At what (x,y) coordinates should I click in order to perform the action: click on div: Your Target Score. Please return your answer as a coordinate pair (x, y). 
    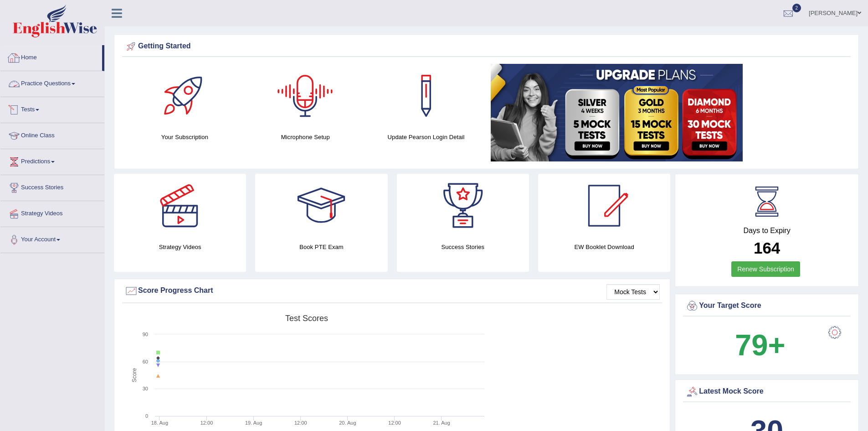
    Looking at the image, I should click on (767, 306).